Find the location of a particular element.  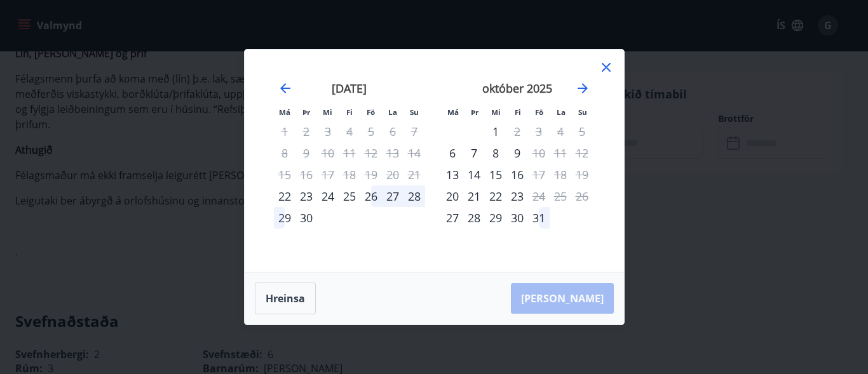

td: Choose mánudagur, 20. október 2025 as your check-in date. It’s available. is located at coordinates (453, 197).